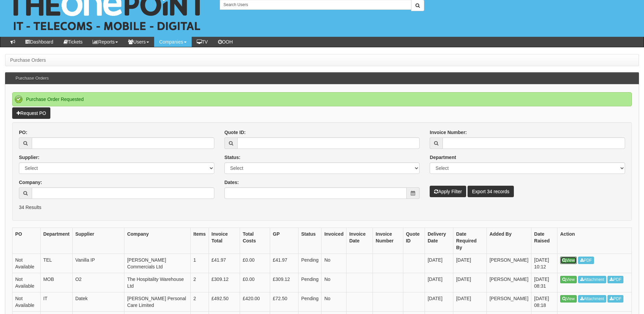 The height and width of the screenshot is (314, 644). I want to click on td: TEL, so click(56, 263).